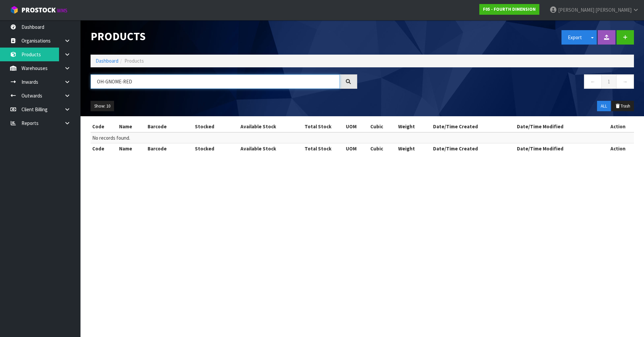 This screenshot has height=337, width=644. Describe the element at coordinates (134, 61) in the screenshot. I see `span: Products` at that location.